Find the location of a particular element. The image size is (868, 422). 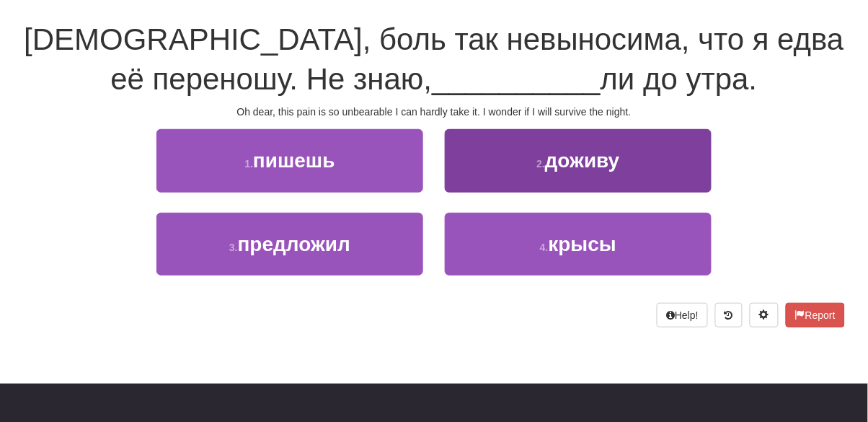

span: доживу is located at coordinates (582, 160).